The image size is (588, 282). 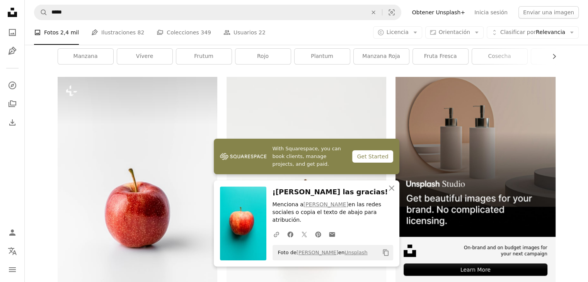 What do you see at coordinates (41, 12) in the screenshot?
I see `button: Buscar en Unsplash` at bounding box center [41, 12].